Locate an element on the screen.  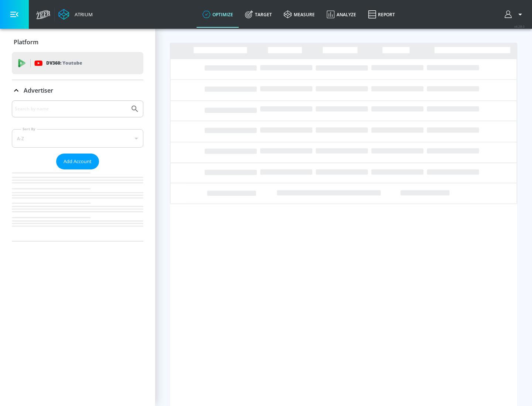
label: Sort By is located at coordinates (29, 129).